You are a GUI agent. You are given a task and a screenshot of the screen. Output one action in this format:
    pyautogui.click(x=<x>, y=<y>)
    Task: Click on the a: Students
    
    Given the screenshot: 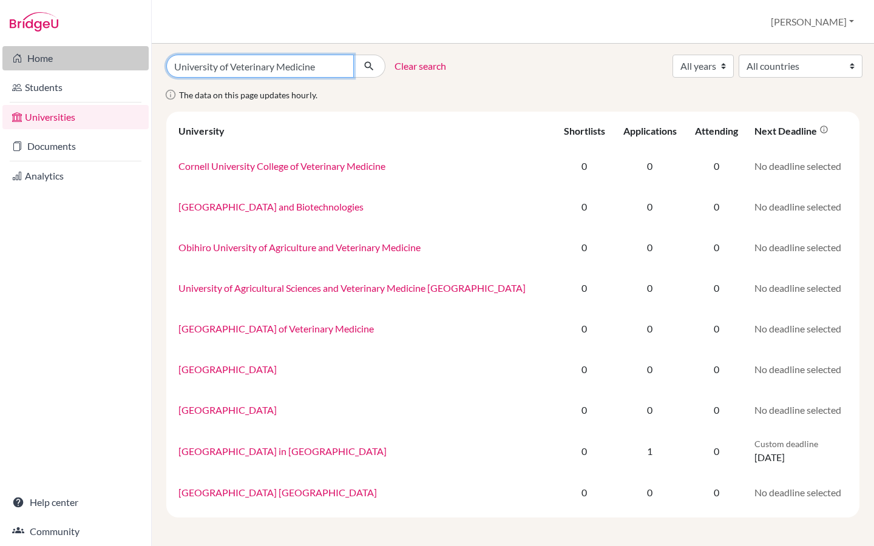 What is the action you would take?
    pyautogui.click(x=75, y=87)
    